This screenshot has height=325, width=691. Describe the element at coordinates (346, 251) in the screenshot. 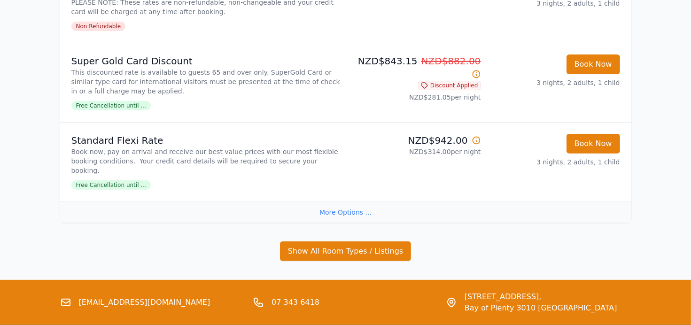

I see `button: Show All Room Types / Listings` at that location.